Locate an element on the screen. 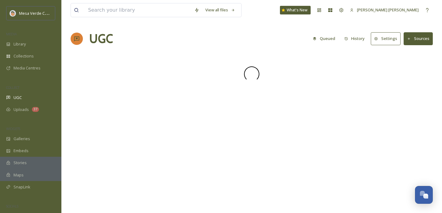 The width and height of the screenshot is (442, 213). a: Settings is located at coordinates (387, 38).